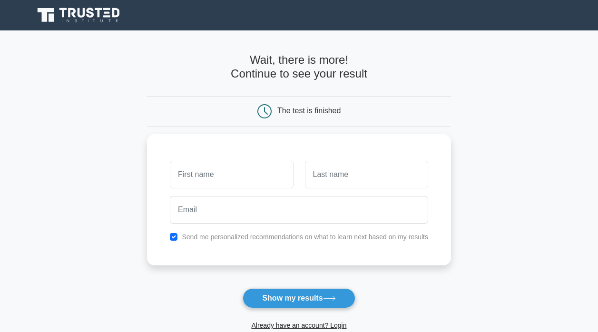  Describe the element at coordinates (299, 210) in the screenshot. I see `input: Email` at that location.